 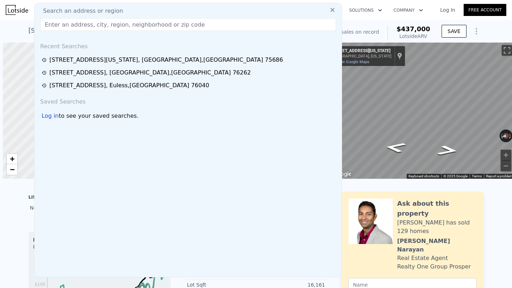 What do you see at coordinates (433, 267) in the screenshot?
I see `div: Realty One Group Prosper` at bounding box center [433, 267].